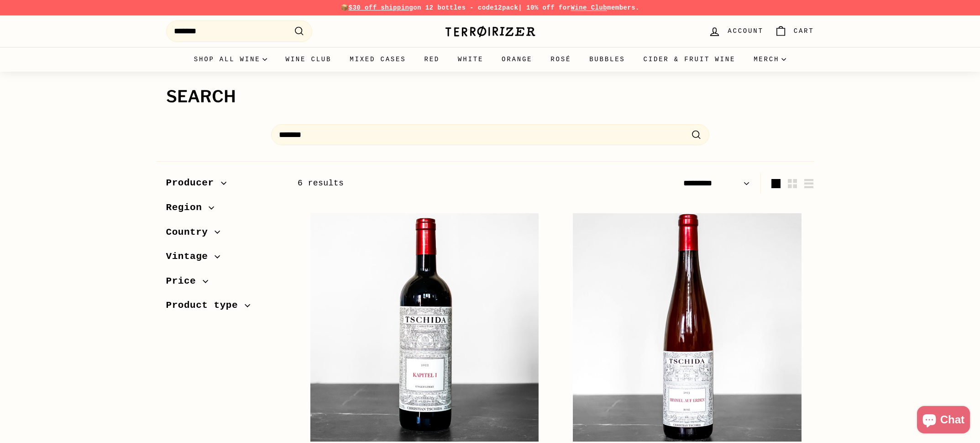 The image size is (980, 443). I want to click on h1: Search, so click(490, 97).